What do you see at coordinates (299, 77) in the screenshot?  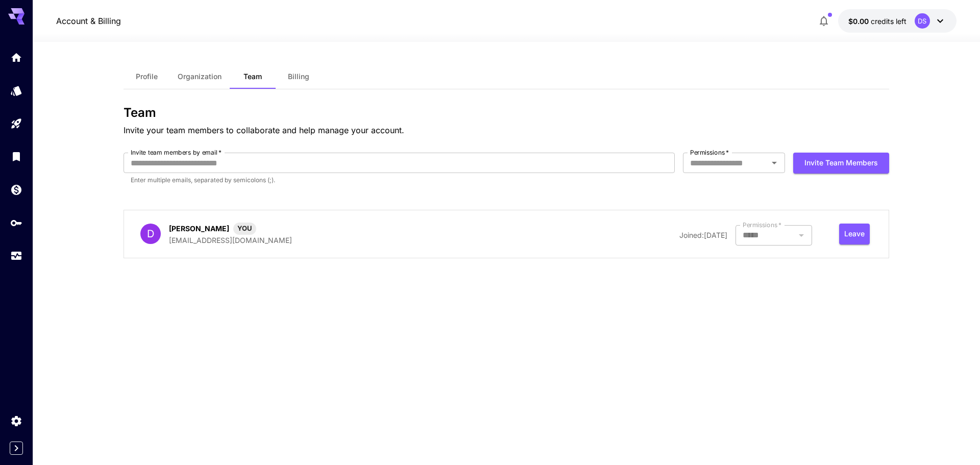 I see `span: Billing` at bounding box center [299, 77].